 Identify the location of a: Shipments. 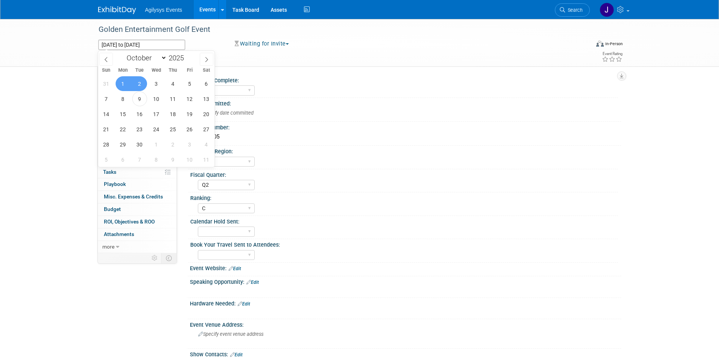
(137, 147).